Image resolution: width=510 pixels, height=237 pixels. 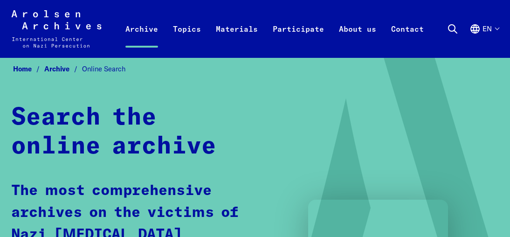 What do you see at coordinates (187, 39) in the screenshot?
I see `a: Topics` at bounding box center [187, 39].